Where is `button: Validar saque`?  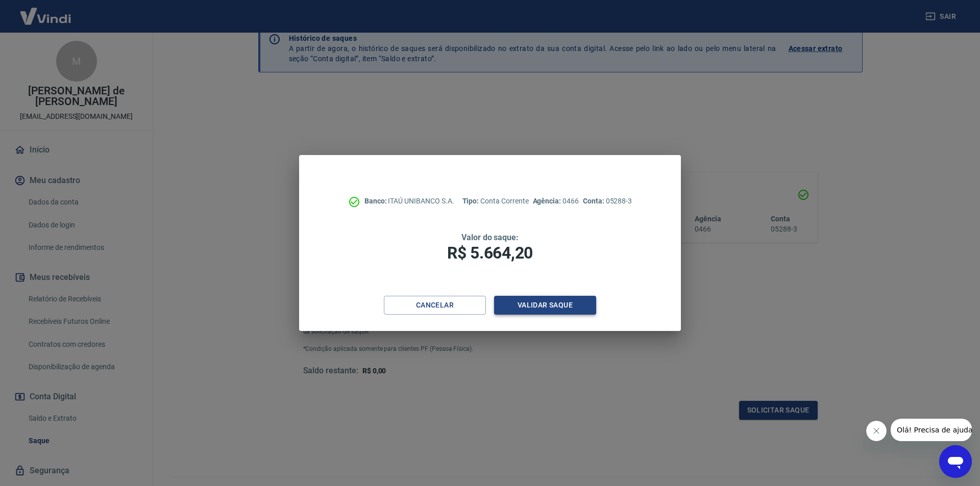
button: Validar saque is located at coordinates (545, 305).